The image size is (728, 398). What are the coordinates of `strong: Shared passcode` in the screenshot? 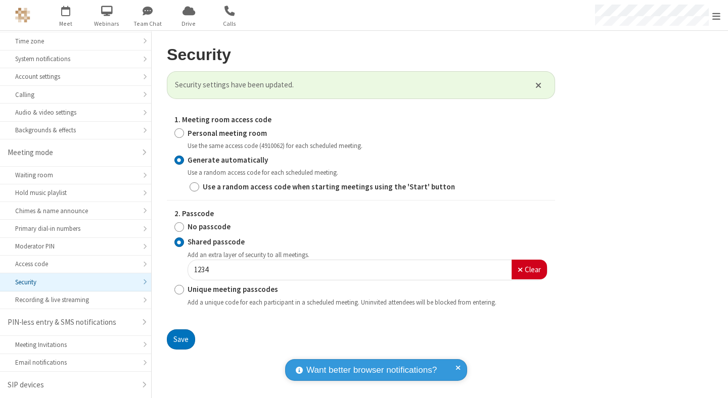 It's located at (216, 242).